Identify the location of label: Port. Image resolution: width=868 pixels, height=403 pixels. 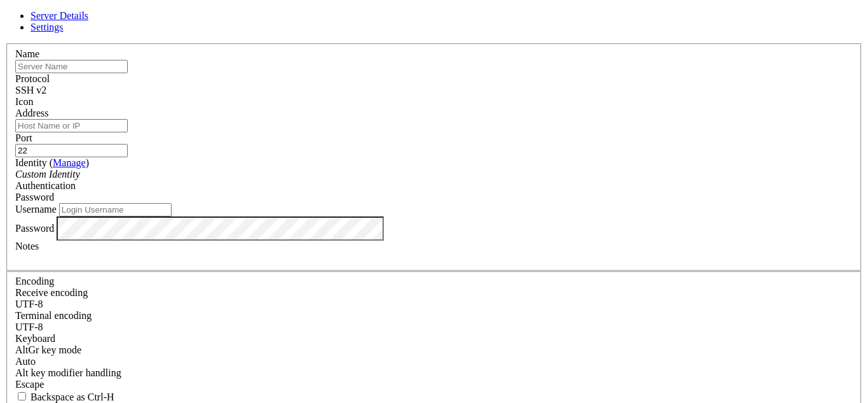
(23, 137).